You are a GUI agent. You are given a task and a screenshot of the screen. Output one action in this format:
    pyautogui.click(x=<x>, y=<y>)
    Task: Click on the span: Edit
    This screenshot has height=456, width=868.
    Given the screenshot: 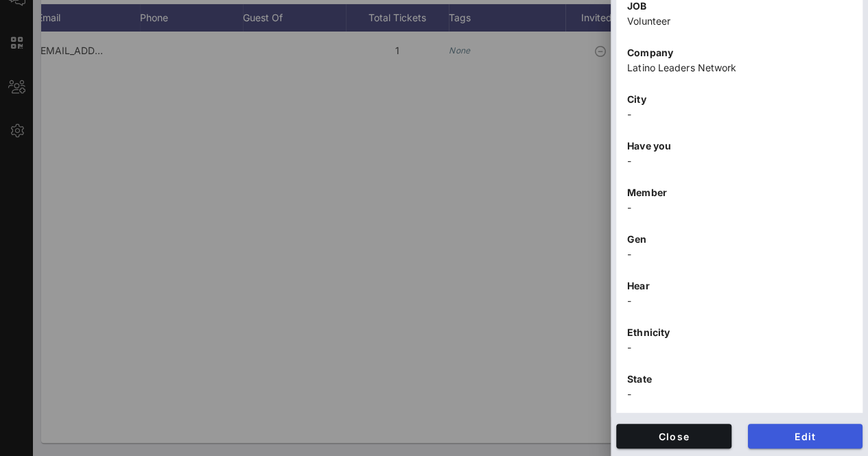 What is the action you would take?
    pyautogui.click(x=805, y=436)
    